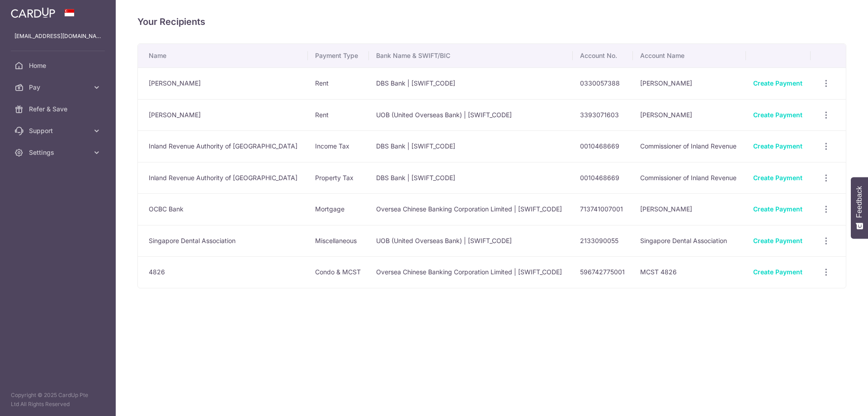 The width and height of the screenshot is (868, 416). Describe the element at coordinates (59, 88) in the screenshot. I see `span: Pay` at that location.